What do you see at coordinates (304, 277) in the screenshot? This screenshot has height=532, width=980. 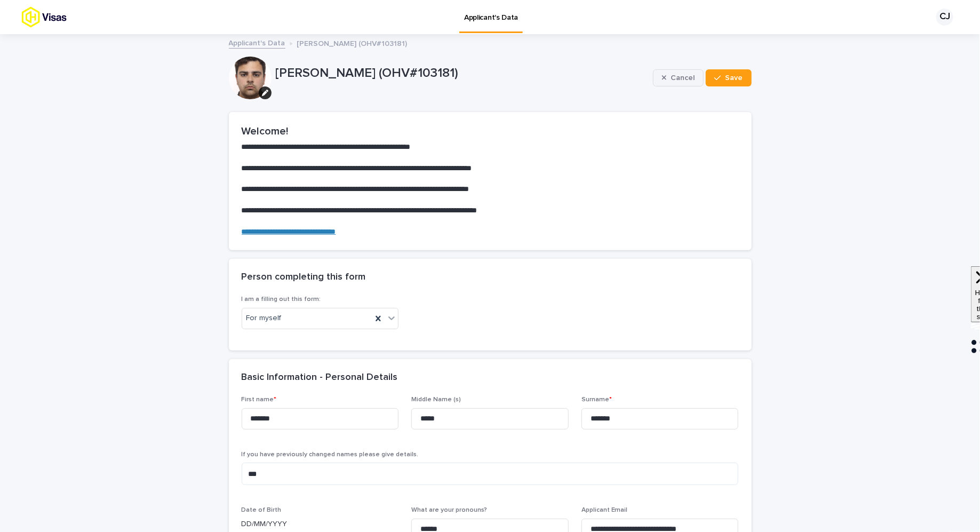 I see `h2: Person completing this form` at bounding box center [304, 277].